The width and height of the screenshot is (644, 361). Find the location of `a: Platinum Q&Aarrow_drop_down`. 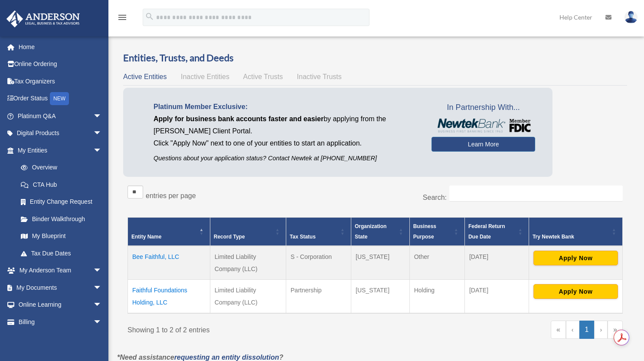

a: Platinum Q&Aarrow_drop_down is located at coordinates (61, 116).